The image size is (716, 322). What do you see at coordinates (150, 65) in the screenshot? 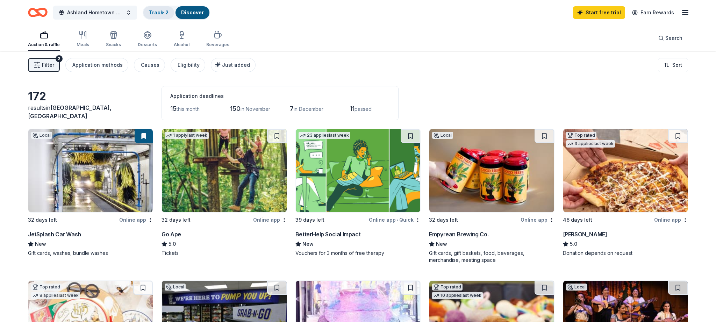
I see `div: Causes` at bounding box center [150, 65].